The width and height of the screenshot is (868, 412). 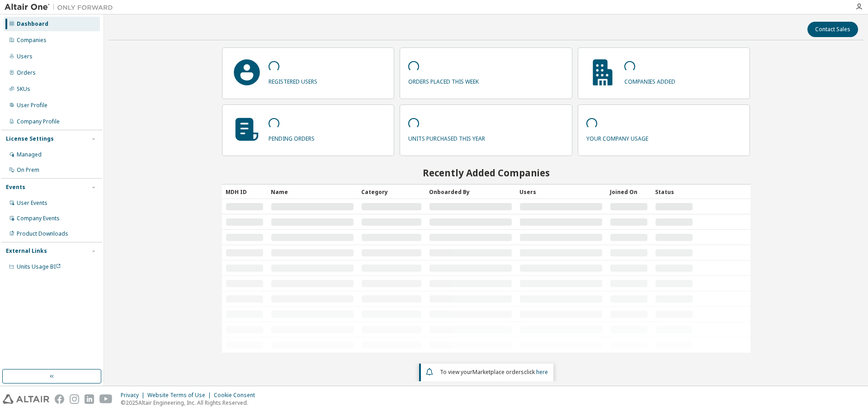 What do you see at coordinates (24, 89) in the screenshot?
I see `div: SKUs` at bounding box center [24, 89].